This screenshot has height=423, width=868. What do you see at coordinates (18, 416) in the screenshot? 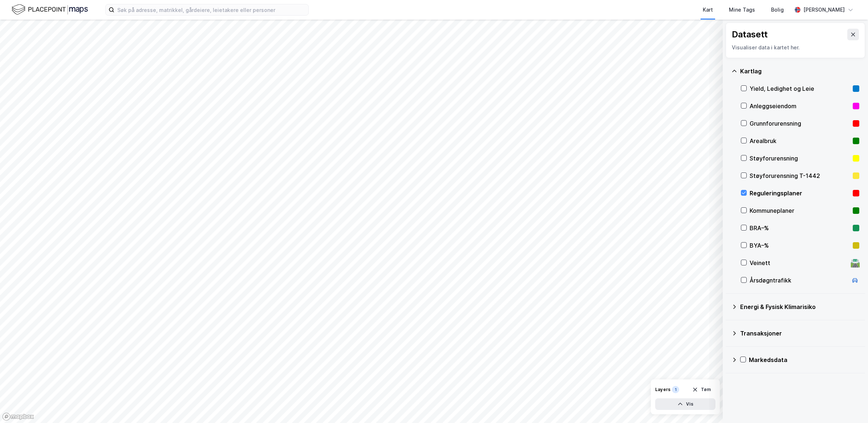
I see `a: Mapbox homepage` at bounding box center [18, 416].